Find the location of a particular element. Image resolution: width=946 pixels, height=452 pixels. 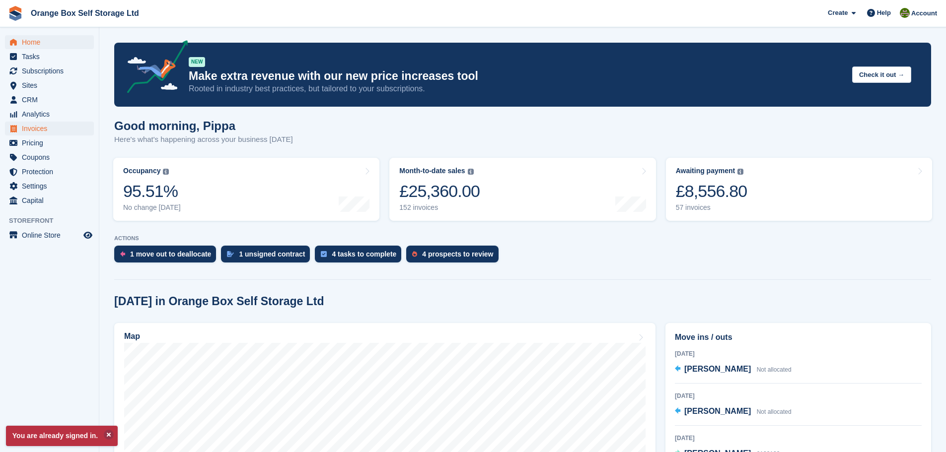

a: Month-to-date sales £25,360.00 152 invoices is located at coordinates (522, 189).